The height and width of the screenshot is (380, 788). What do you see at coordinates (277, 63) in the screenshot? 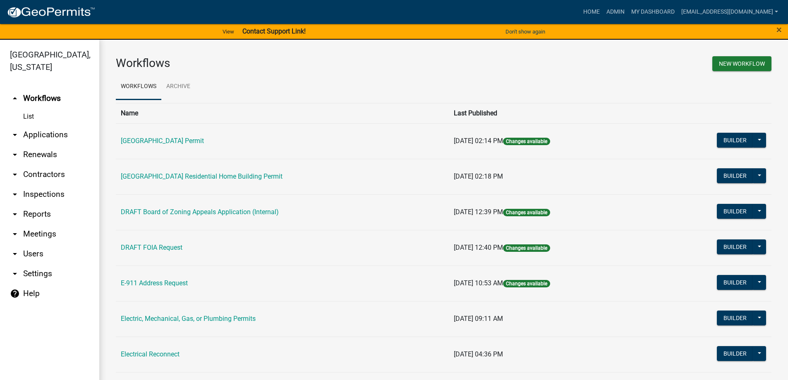
I see `h3: Workflows` at bounding box center [277, 63].